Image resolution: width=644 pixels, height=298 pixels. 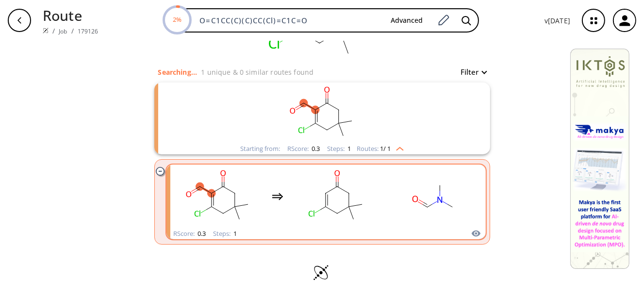 I want to click on p: Route, so click(x=70, y=15).